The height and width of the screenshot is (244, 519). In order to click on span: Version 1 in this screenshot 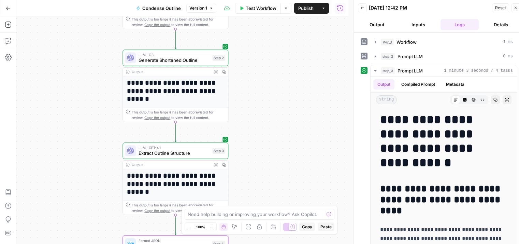, I will do `click(198, 8)`.